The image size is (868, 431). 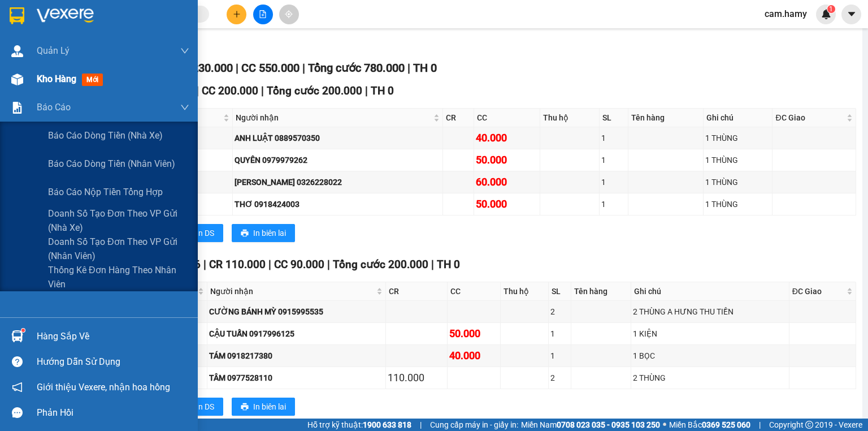 I want to click on span: printer, so click(x=245, y=234).